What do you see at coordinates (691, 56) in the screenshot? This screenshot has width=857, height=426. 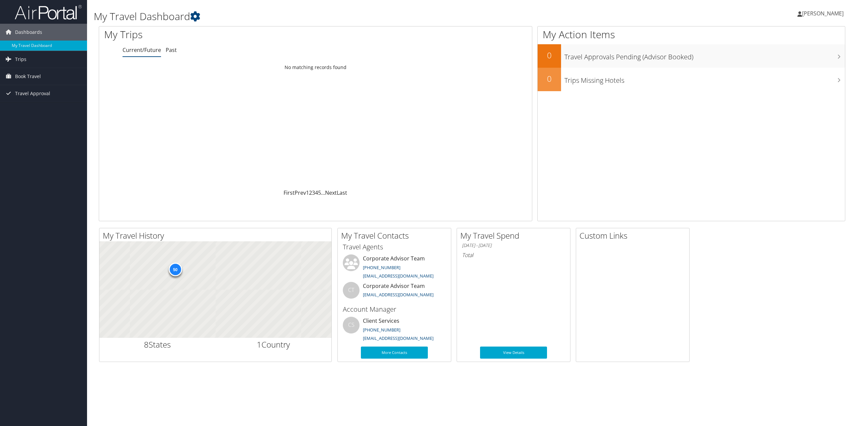 I see `a: 0Travel Approvals Pending (Advisor Booked)` at bounding box center [691, 56].